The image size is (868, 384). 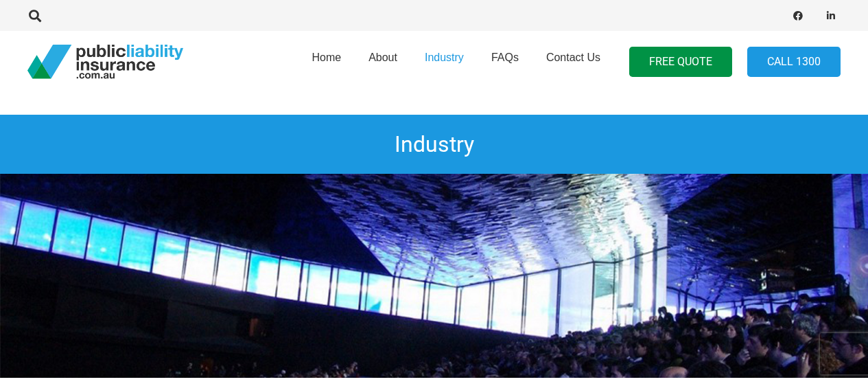 What do you see at coordinates (383, 57) in the screenshot?
I see `span: About` at bounding box center [383, 57].